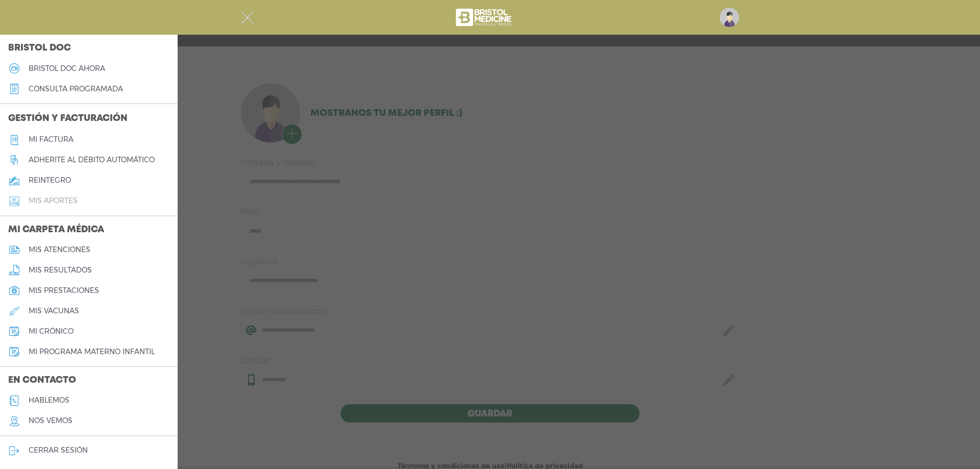 The image size is (980, 469). I want to click on img: bristol-medicine-blanco.png, so click(485, 17).